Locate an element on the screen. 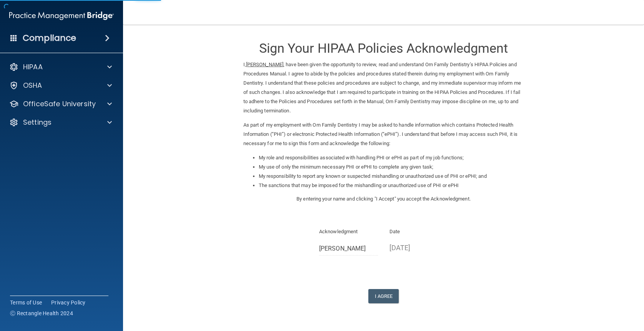 Image resolution: width=644 pixels, height=331 pixels. p: Settings is located at coordinates (37, 122).